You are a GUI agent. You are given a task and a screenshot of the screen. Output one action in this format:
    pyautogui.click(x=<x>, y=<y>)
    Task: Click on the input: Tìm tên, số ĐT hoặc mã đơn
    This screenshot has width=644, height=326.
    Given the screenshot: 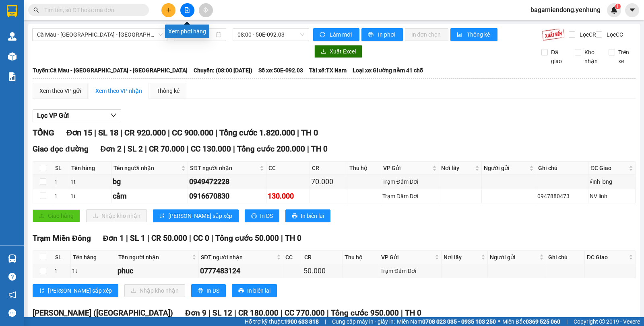 What is the action you would take?
    pyautogui.click(x=92, y=10)
    